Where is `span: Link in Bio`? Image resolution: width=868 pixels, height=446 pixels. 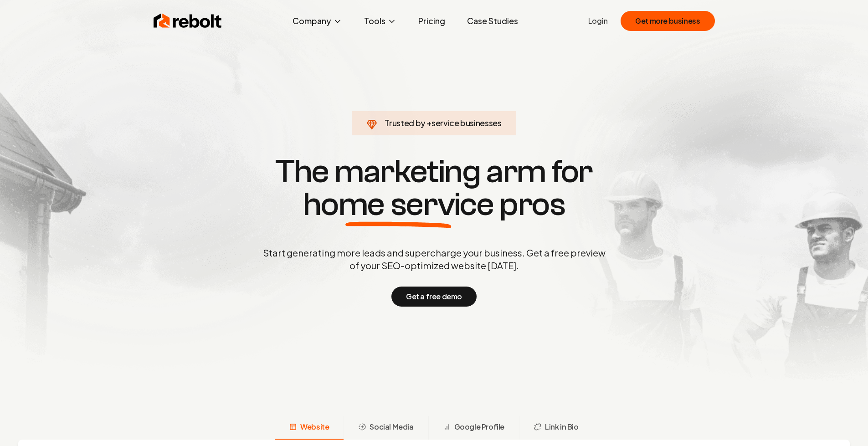 span: Link in Bio is located at coordinates (562, 427).